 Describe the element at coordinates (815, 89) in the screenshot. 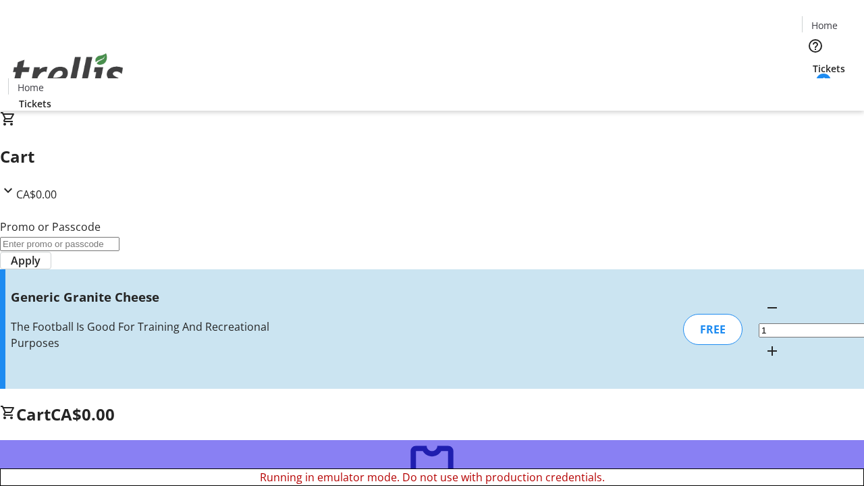

I see `button: Cart` at that location.